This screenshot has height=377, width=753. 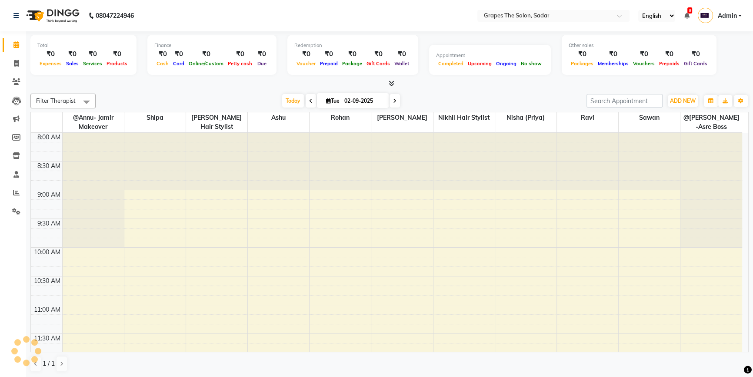 What do you see at coordinates (293, 100) in the screenshot?
I see `span: Today` at bounding box center [293, 100].